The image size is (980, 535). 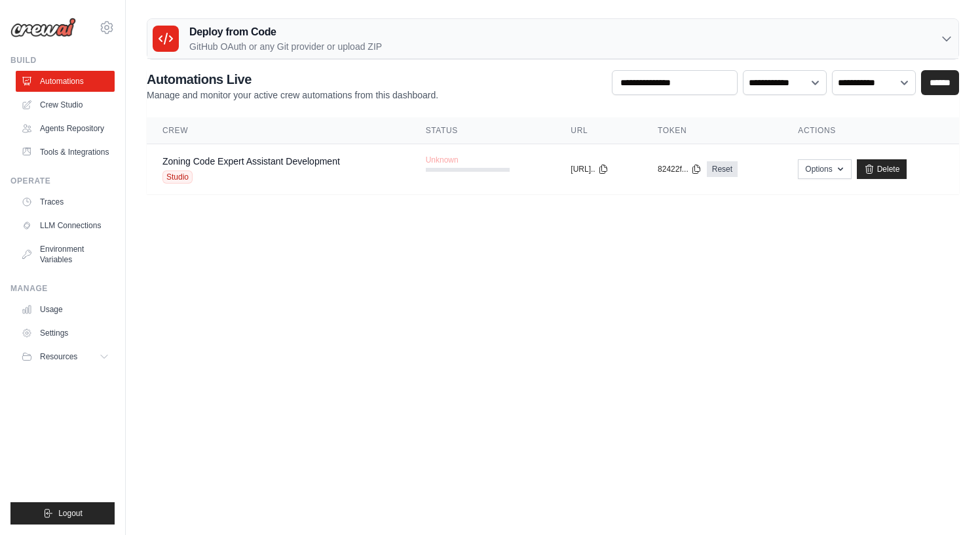 What do you see at coordinates (63, 513) in the screenshot?
I see `button: Logout` at bounding box center [63, 513].